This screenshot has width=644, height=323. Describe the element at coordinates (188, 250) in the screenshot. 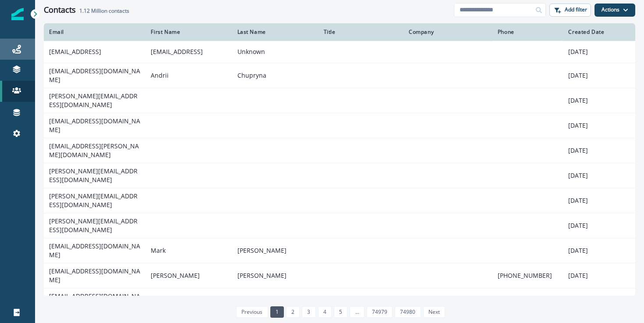

I see `td: Mark` at that location.